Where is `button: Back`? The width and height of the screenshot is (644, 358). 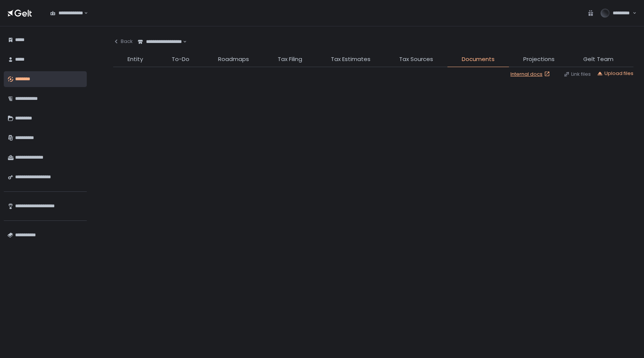
button: Back is located at coordinates (123, 41).